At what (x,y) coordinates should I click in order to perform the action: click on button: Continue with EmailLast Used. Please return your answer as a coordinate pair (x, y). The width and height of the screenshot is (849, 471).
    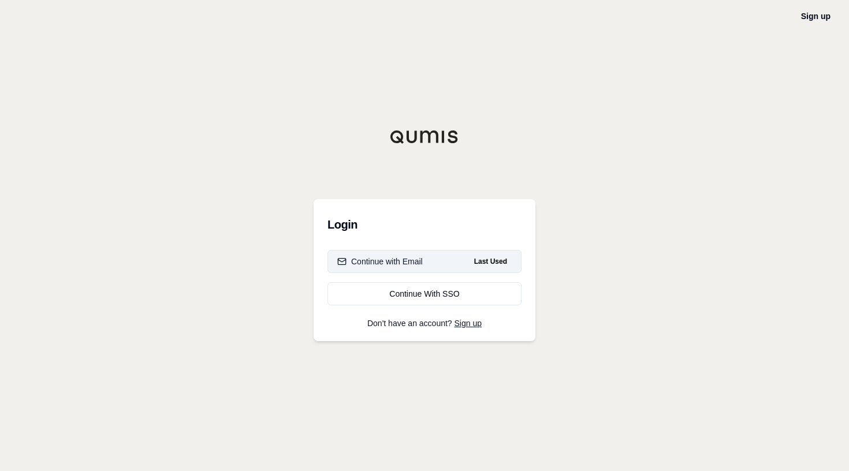
    Looking at the image, I should click on (424, 261).